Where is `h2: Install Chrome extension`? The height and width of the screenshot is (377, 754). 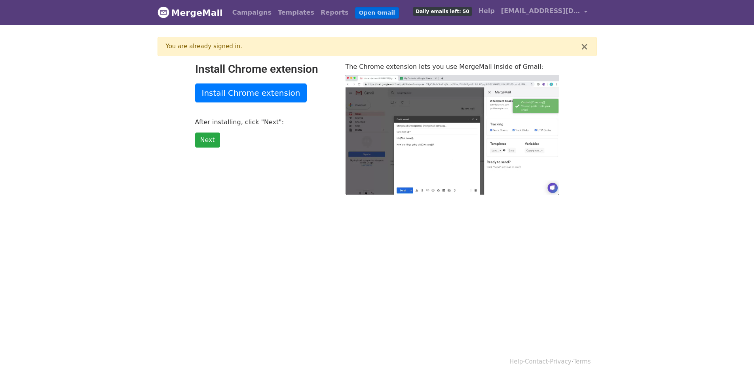
h2: Install Chrome extension is located at coordinates (265, 69).